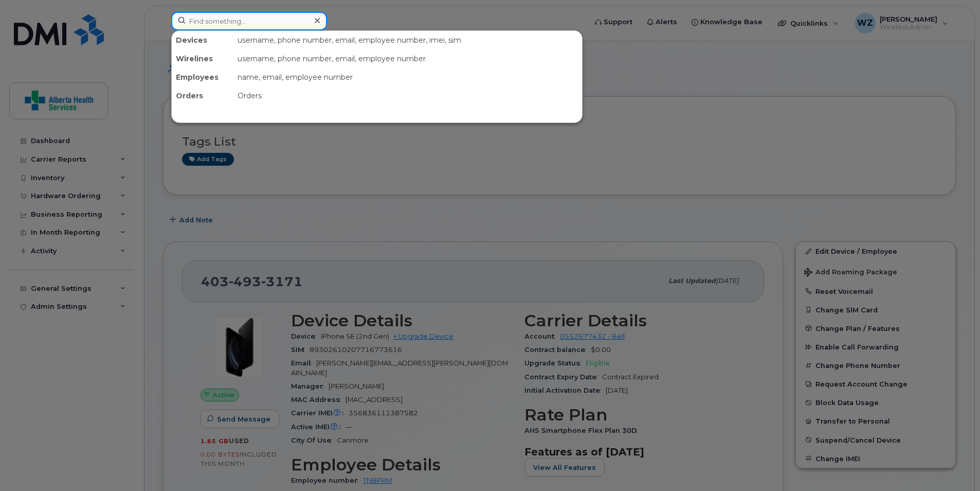 The width and height of the screenshot is (980, 491). What do you see at coordinates (202, 59) in the screenshot?
I see `div: Wirelines` at bounding box center [202, 59].